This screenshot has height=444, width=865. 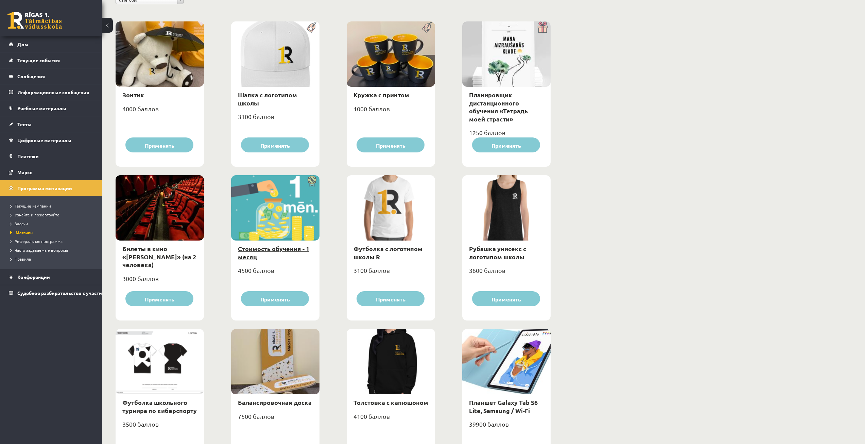 I want to click on font: Футболка школьного турнира по киберспорту, so click(x=159, y=406).